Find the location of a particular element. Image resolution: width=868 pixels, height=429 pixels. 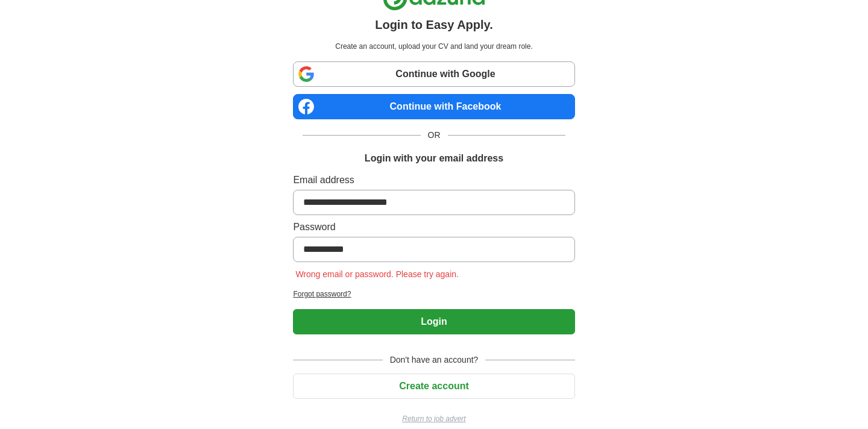

a: Forgot password? is located at coordinates (433, 294).